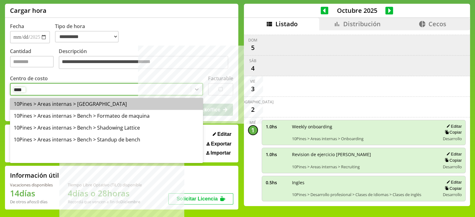  I want to click on label: Centro de costo, so click(29, 78).